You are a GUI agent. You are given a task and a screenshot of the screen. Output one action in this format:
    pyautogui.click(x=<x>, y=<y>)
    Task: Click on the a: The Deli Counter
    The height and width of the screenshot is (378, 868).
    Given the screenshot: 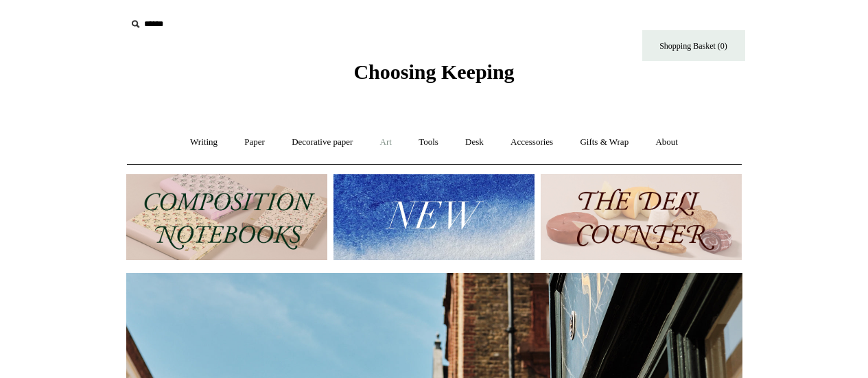 What is the action you would take?
    pyautogui.click(x=641, y=216)
    